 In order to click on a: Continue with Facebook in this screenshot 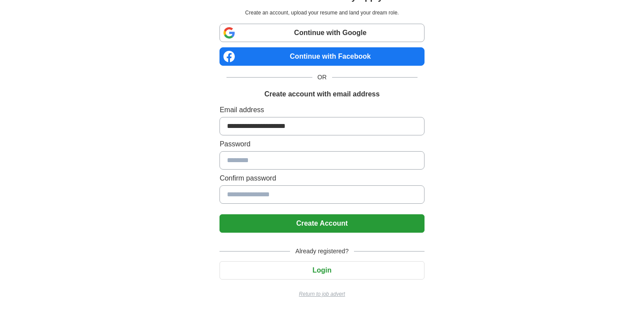, I will do `click(321, 56)`.